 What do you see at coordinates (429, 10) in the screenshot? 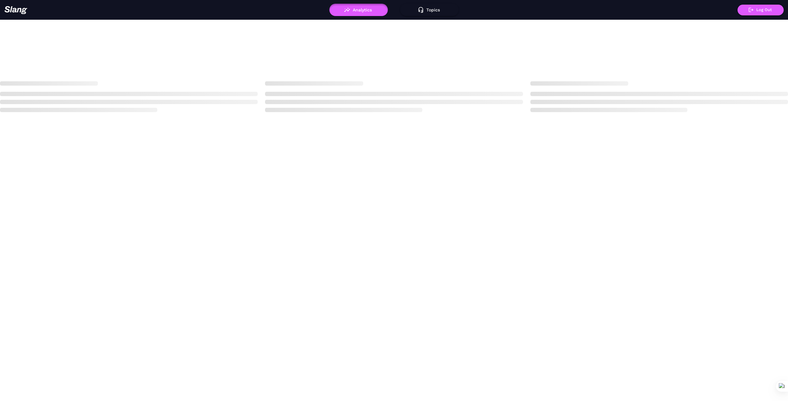
I see `a: Topics` at bounding box center [429, 10].